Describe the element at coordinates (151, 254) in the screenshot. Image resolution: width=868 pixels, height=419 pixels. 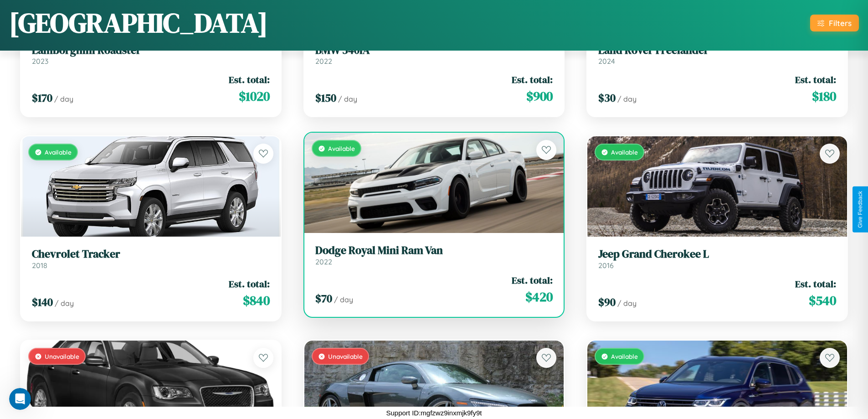
I see `h3: Chevrolet Tracker` at that location.